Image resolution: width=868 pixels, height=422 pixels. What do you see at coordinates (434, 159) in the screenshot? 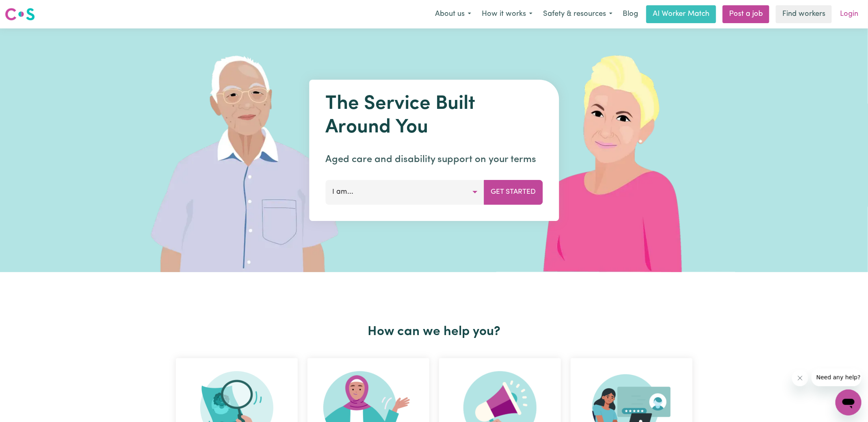
I see `p: Aged care and disability support on your terms` at bounding box center [434, 159].